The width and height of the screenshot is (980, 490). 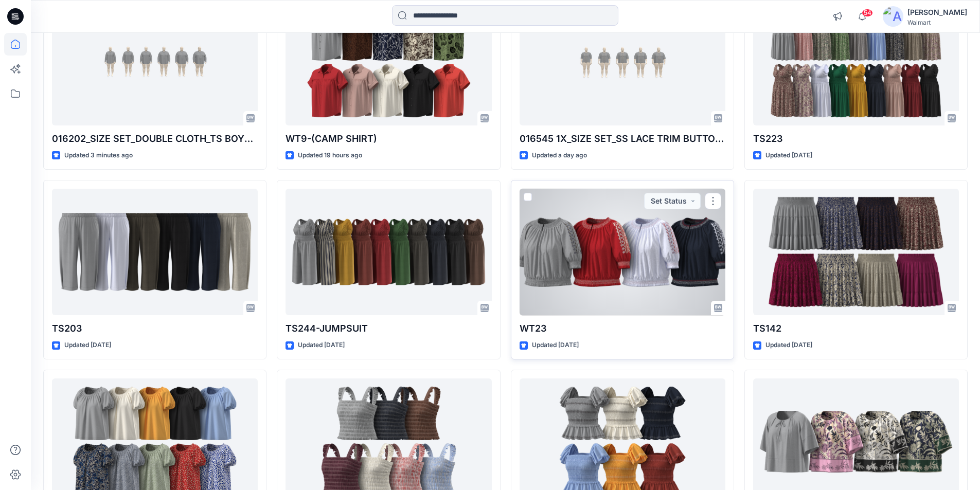 What do you see at coordinates (623, 252) in the screenshot?
I see `a: WT23` at bounding box center [623, 252].